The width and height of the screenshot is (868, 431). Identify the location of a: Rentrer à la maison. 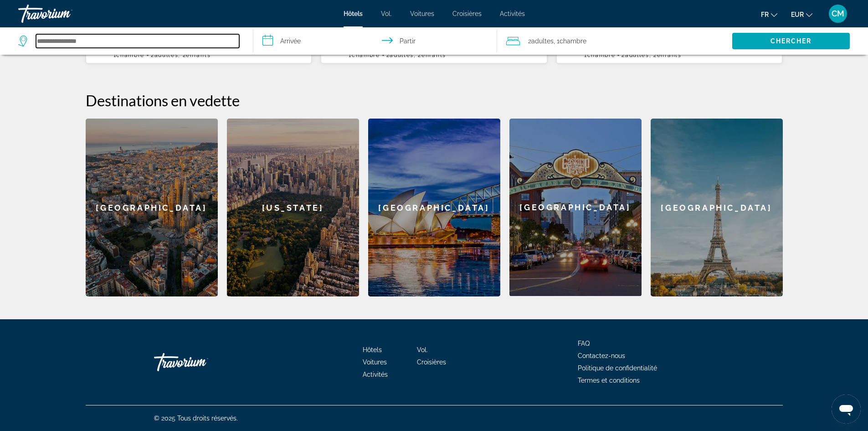
(199, 362).